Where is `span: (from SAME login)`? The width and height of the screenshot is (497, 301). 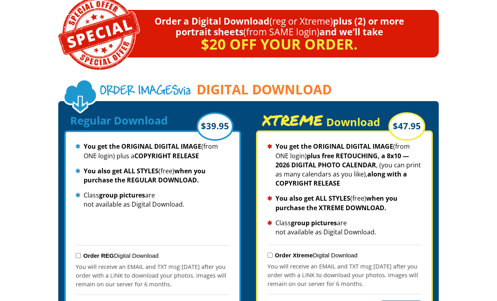
span: (from SAME login) is located at coordinates (281, 32).